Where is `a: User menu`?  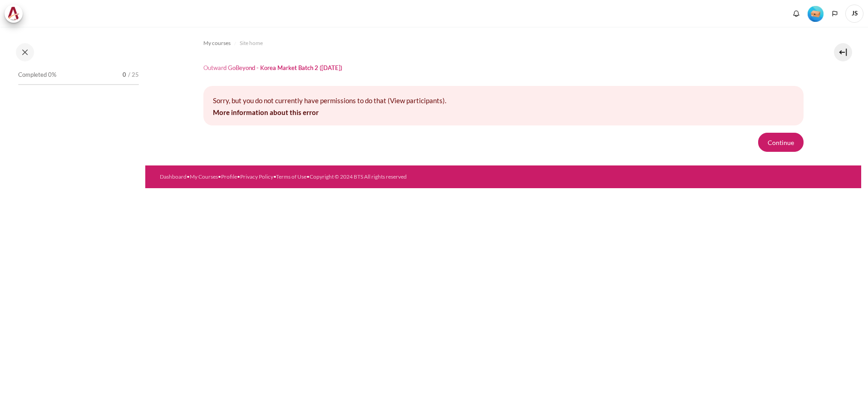
a: User menu is located at coordinates (854, 13).